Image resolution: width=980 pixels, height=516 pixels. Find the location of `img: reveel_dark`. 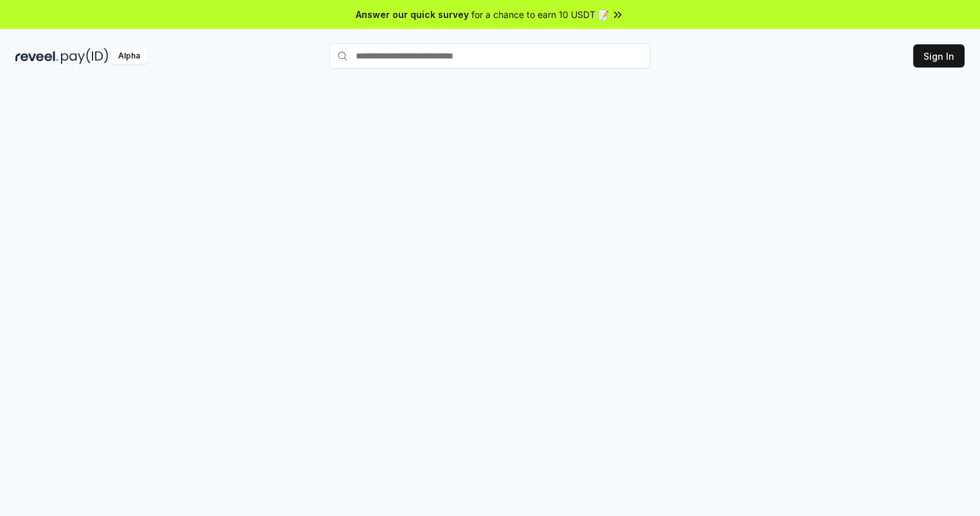

img: reveel_dark is located at coordinates (36, 56).